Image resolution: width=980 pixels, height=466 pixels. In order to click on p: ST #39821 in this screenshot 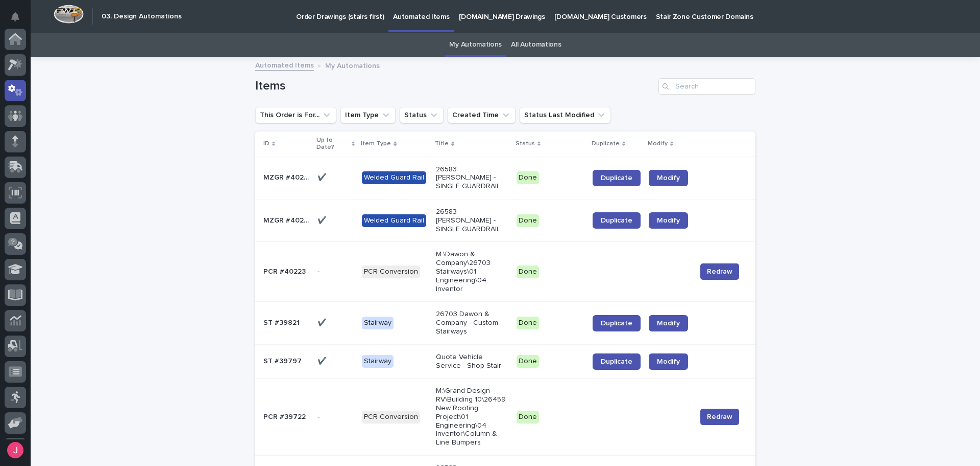, I will do `click(283, 321)`.